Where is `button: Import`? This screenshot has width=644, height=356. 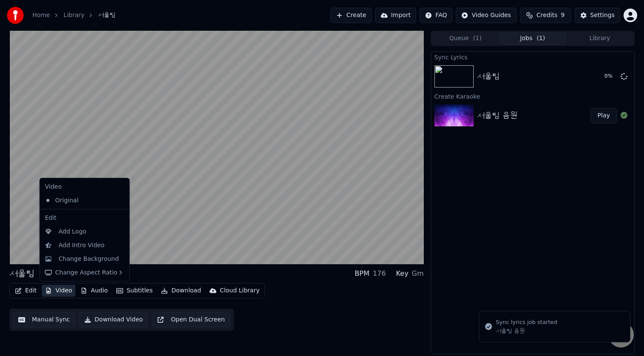 button: Import is located at coordinates (396, 15).